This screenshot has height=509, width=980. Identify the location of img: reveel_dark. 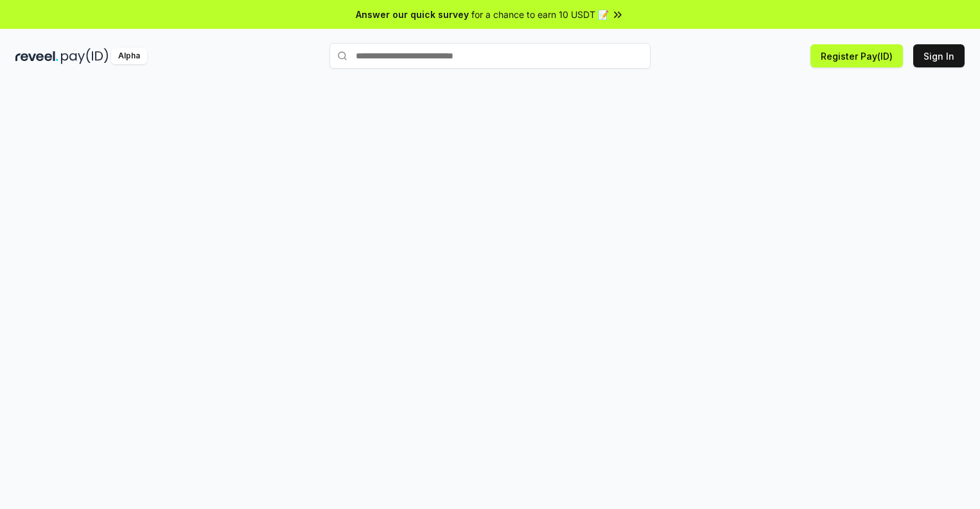
(36, 56).